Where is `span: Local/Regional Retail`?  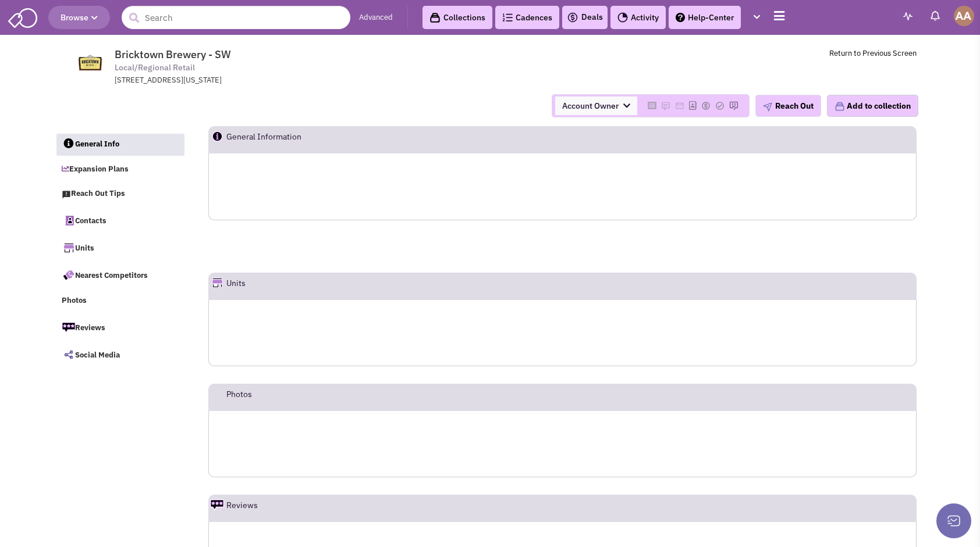 span: Local/Regional Retail is located at coordinates (155, 68).